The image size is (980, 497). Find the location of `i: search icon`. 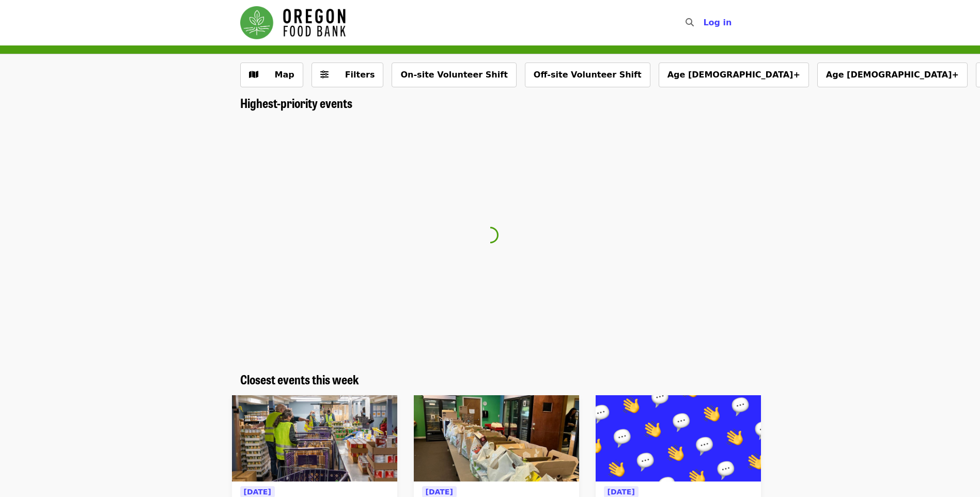

i: search icon is located at coordinates (690, 22).